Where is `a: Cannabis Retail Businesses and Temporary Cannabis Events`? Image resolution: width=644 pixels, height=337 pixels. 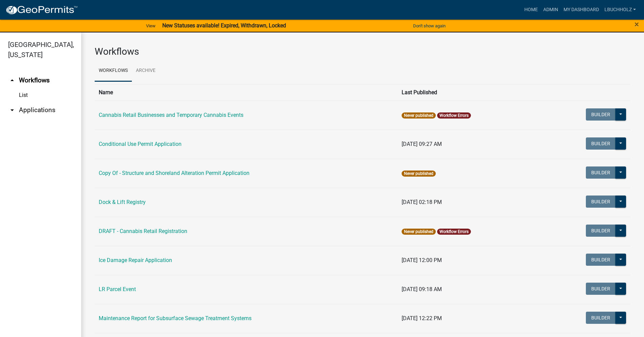 a: Cannabis Retail Businesses and Temporary Cannabis Events is located at coordinates (171, 115).